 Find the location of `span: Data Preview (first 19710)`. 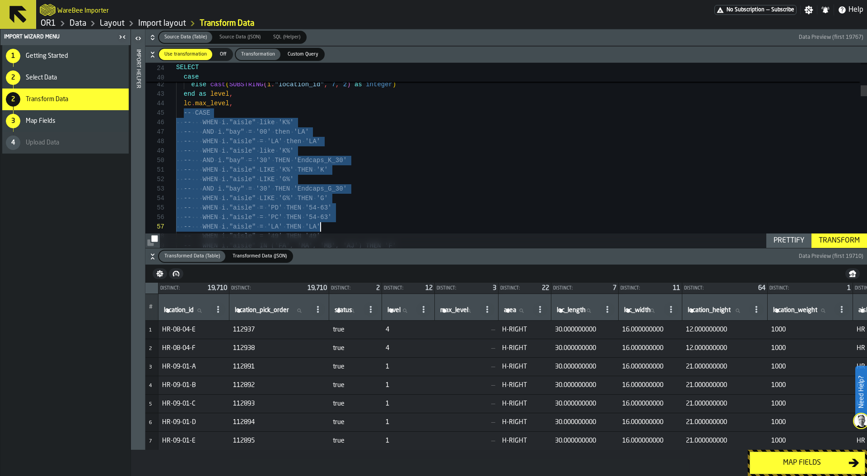

span: Data Preview (first 19710) is located at coordinates (831, 257).